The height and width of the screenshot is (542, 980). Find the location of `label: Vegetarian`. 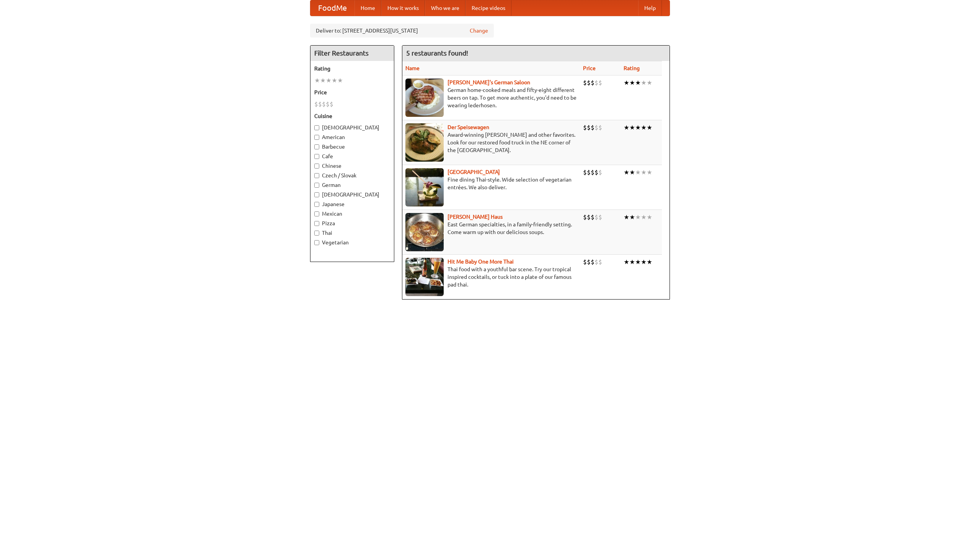

label: Vegetarian is located at coordinates (352, 243).